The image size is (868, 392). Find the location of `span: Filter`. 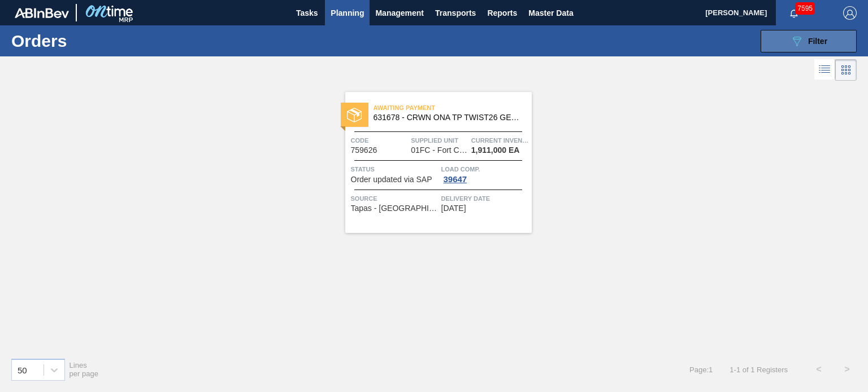

span: Filter is located at coordinates (818, 41).